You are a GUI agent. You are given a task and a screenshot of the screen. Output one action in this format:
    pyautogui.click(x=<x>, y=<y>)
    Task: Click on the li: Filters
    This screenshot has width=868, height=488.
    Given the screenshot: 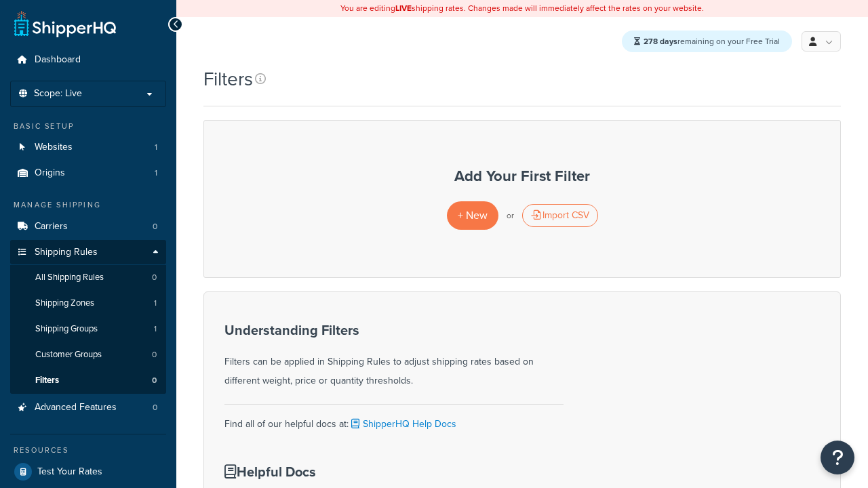 What is the action you would take?
    pyautogui.click(x=88, y=381)
    